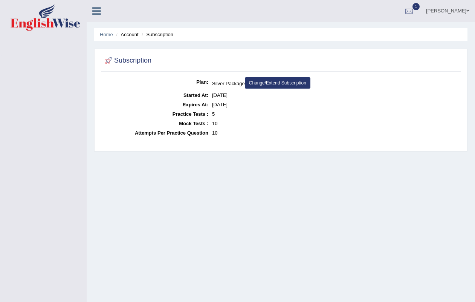  Describe the element at coordinates (156, 133) in the screenshot. I see `dt: Attempts Per Practice Question` at that location.